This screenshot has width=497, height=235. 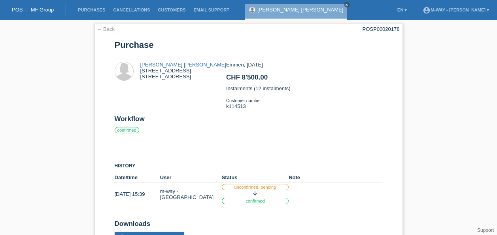 What do you see at coordinates (347, 5) in the screenshot?
I see `a: close` at bounding box center [347, 5].